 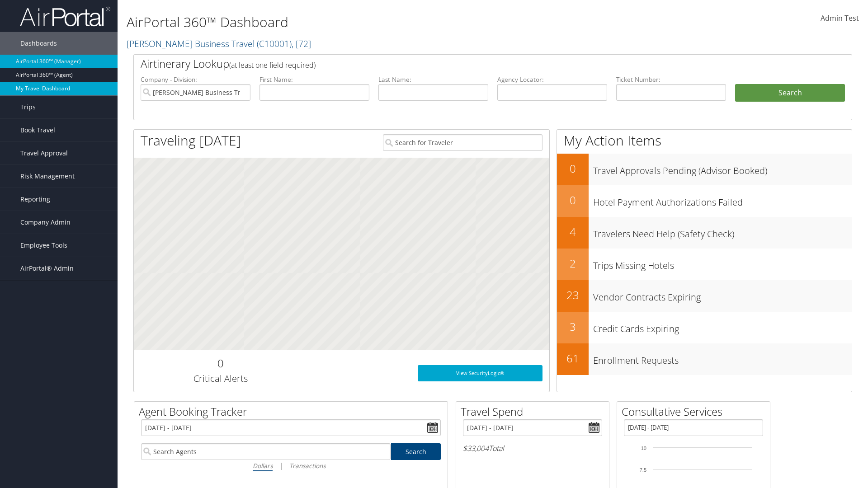 I want to click on h2: 23, so click(x=573, y=295).